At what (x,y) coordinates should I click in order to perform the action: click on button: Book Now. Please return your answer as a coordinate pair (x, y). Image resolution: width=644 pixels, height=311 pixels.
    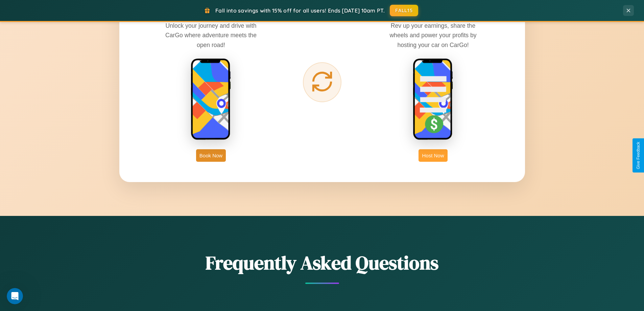
    Looking at the image, I should click on (211, 156).